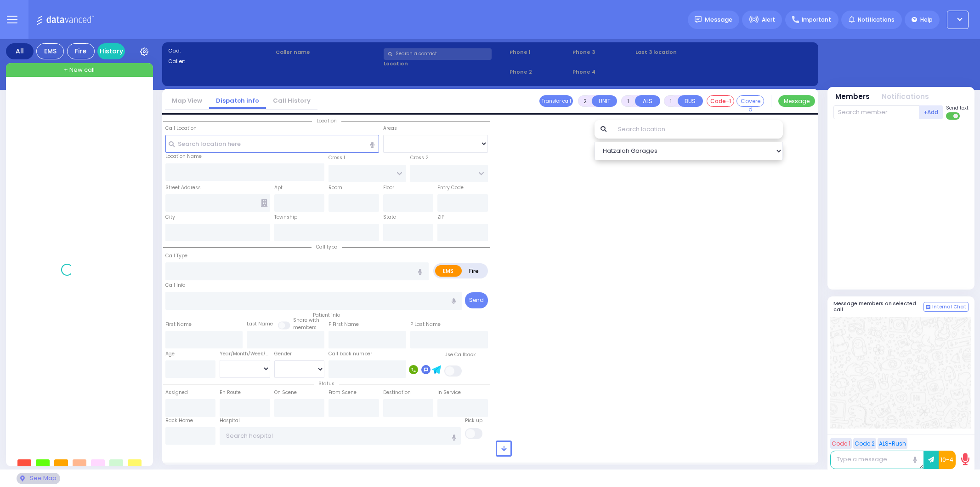 The width and height of the screenshot is (980, 487). What do you see at coordinates (220, 61) in the screenshot?
I see `label: Caller:` at bounding box center [220, 61].